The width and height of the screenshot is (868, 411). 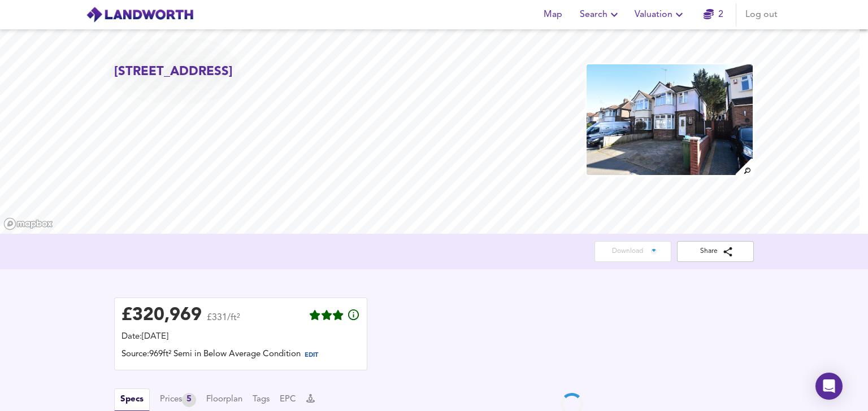 What do you see at coordinates (553, 15) in the screenshot?
I see `button: Map` at bounding box center [553, 15].